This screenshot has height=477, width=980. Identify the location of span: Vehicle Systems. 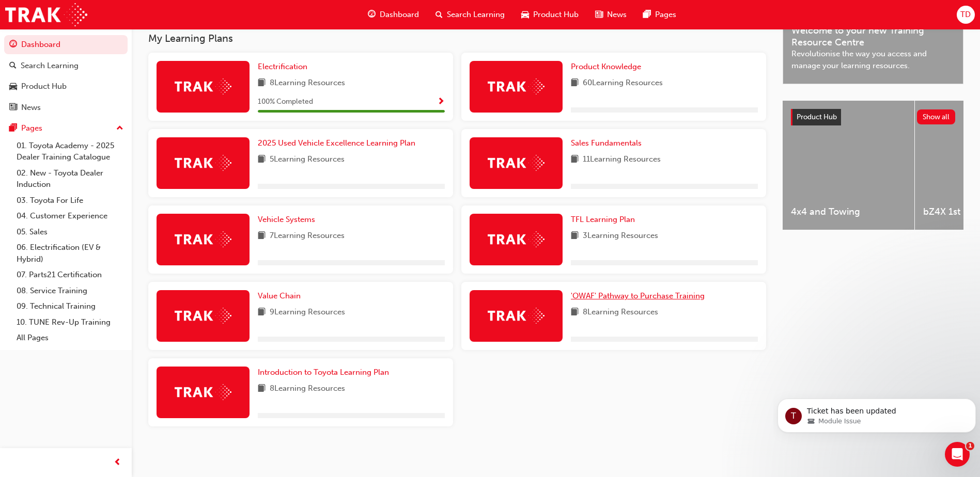
(286, 220).